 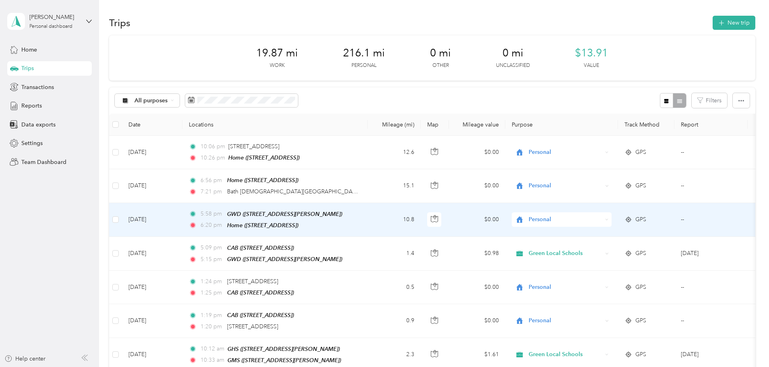 What do you see at coordinates (277, 53) in the screenshot?
I see `span: 19.87 mi` at bounding box center [277, 53].